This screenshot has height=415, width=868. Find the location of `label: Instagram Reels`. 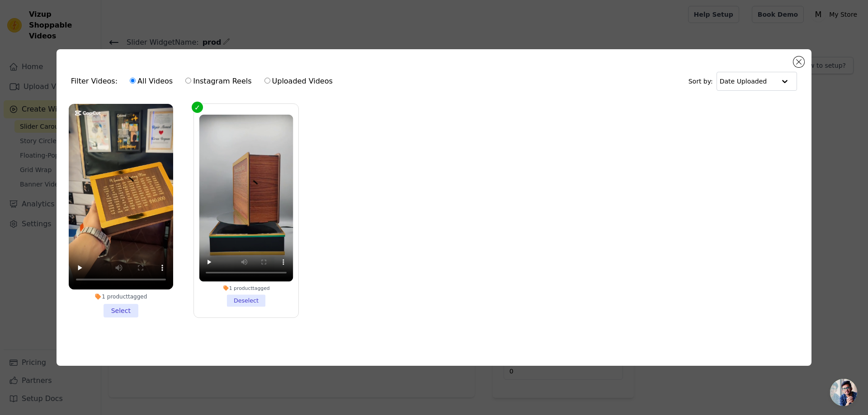

label: Instagram Reels is located at coordinates (219, 81).